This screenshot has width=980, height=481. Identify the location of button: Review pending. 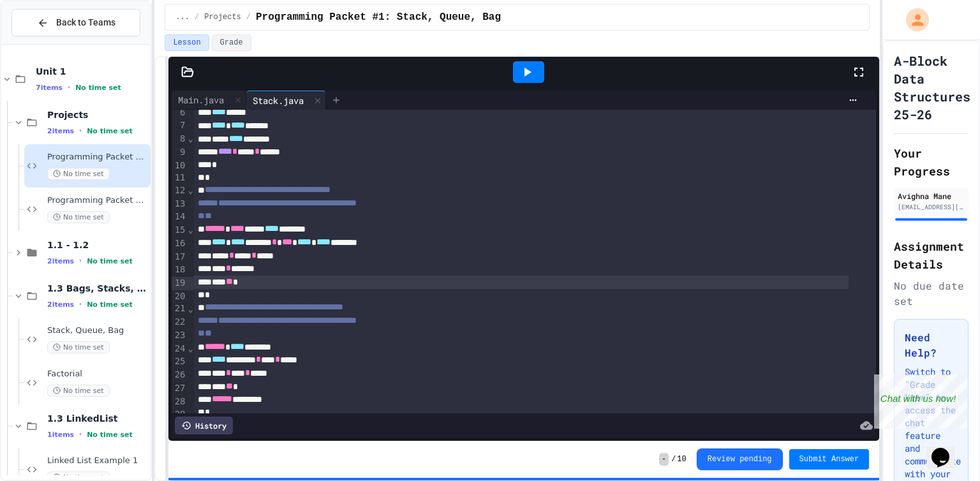
(740, 459).